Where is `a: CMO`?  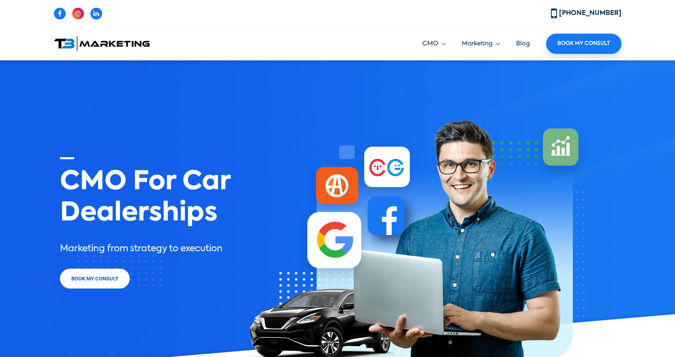 a: CMO is located at coordinates (434, 44).